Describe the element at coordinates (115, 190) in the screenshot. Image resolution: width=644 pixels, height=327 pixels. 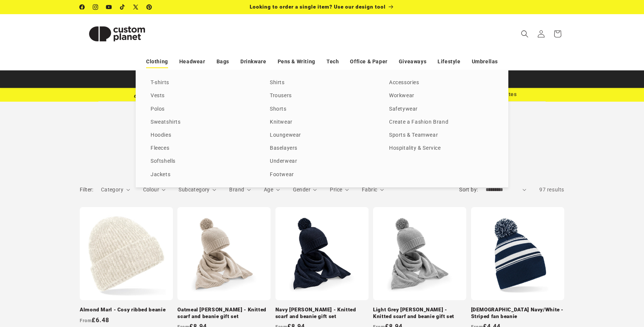
I see `summary: Category (0 selected)` at that location.